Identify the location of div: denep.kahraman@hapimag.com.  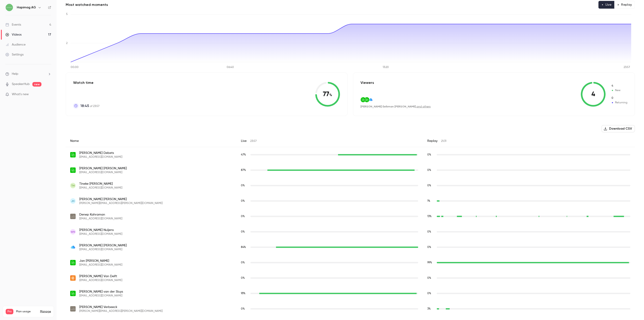
(350, 217).